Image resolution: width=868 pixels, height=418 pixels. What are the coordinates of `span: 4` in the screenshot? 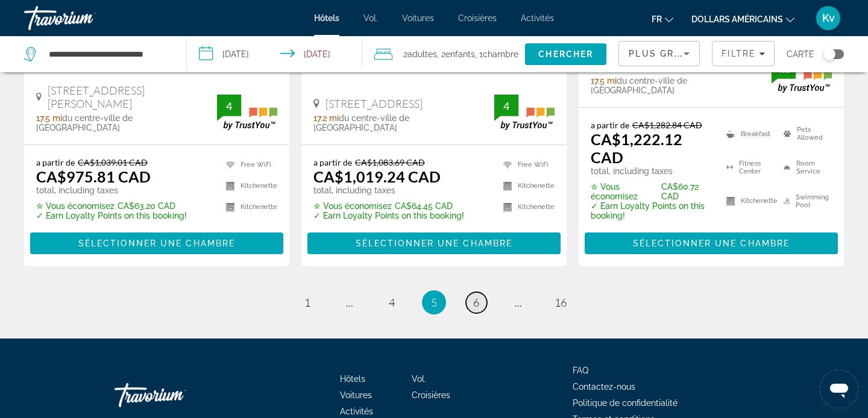 It's located at (391, 303).